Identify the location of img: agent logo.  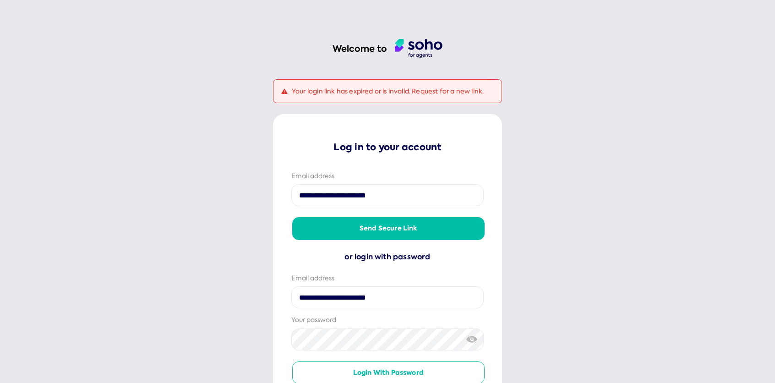
(419, 49).